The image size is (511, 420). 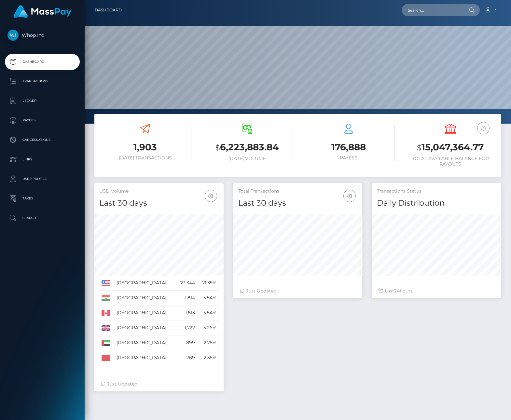 I want to click on input: Search..., so click(x=432, y=10).